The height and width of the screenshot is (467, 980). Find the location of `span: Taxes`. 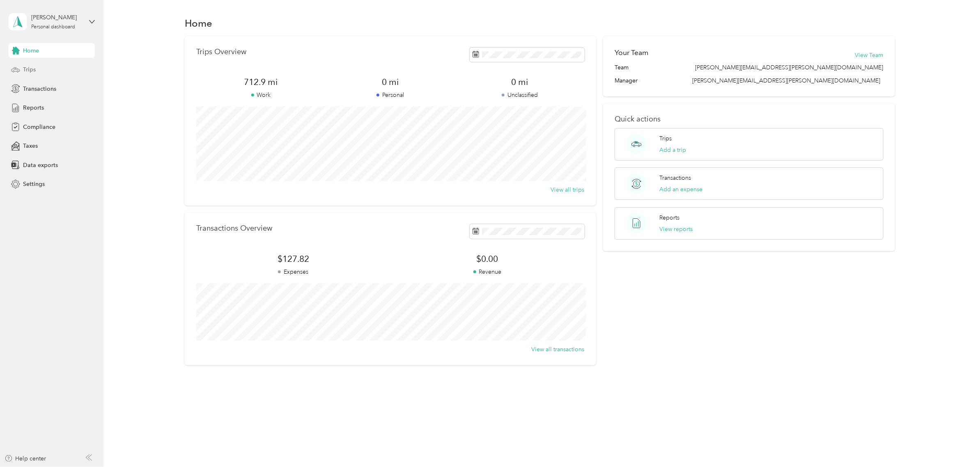

span: Taxes is located at coordinates (30, 146).